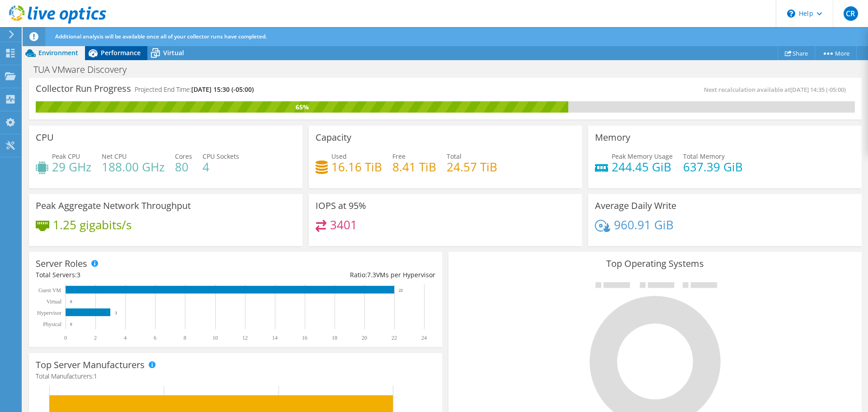  What do you see at coordinates (341, 206) in the screenshot?
I see `h3: IOPS at 95%` at bounding box center [341, 206].